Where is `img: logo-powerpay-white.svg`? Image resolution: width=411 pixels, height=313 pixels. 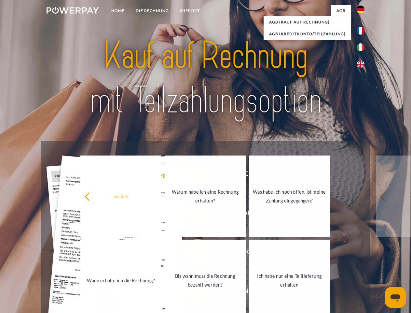
img: logo-powerpay-white.svg is located at coordinates (73, 10).